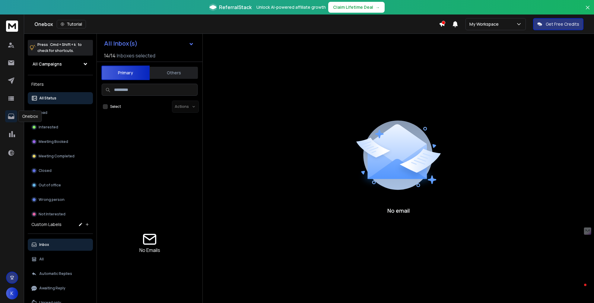 The height and width of the screenshot is (303, 594). What do you see at coordinates (399, 210) in the screenshot?
I see `p: No email` at bounding box center [399, 210].